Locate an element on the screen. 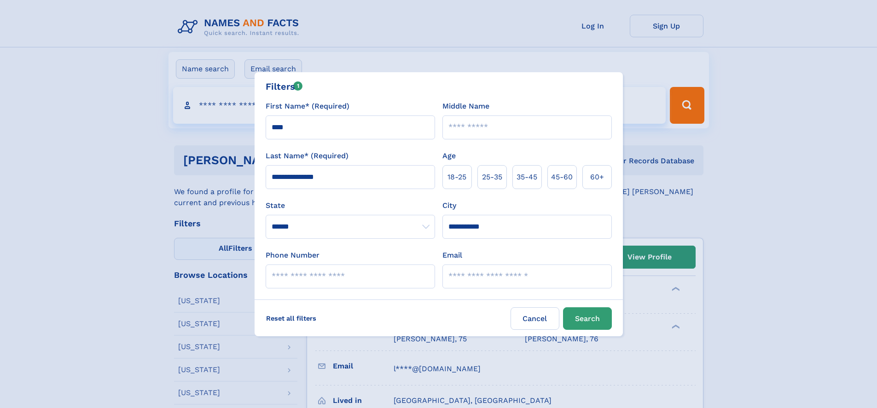  button: Search is located at coordinates (587, 318).